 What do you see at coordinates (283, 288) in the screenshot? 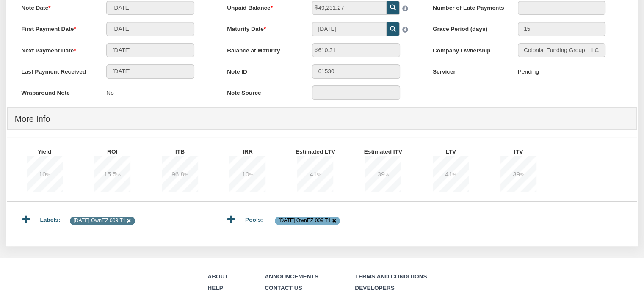
I see `a: Contact Us` at bounding box center [283, 288].